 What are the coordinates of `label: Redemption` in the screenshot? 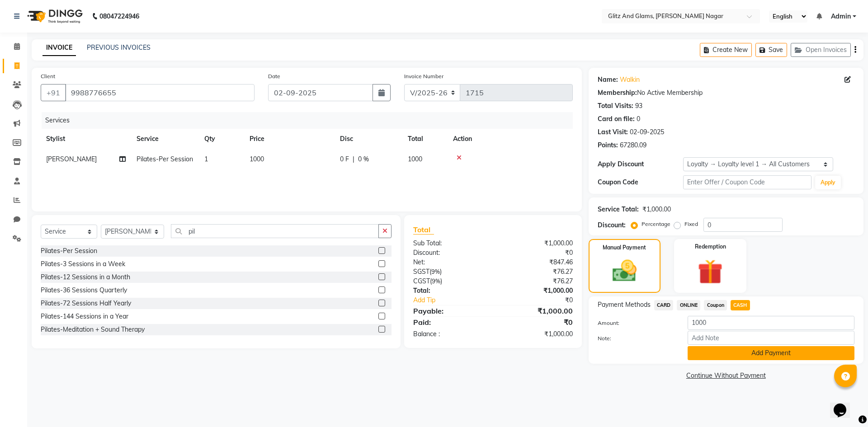 It's located at (710, 247).